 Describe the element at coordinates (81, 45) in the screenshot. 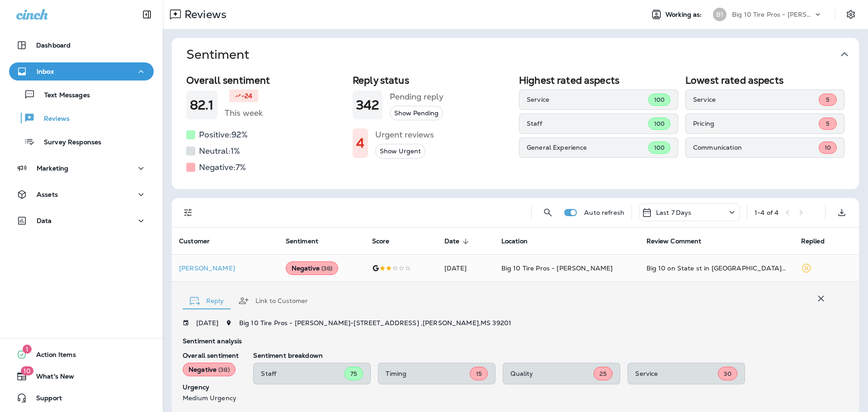

I see `button: Dashboard` at that location.